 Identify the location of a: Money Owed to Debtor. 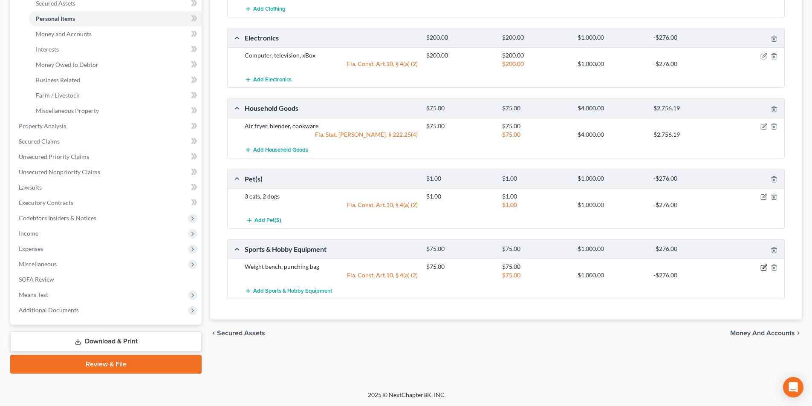
(115, 65).